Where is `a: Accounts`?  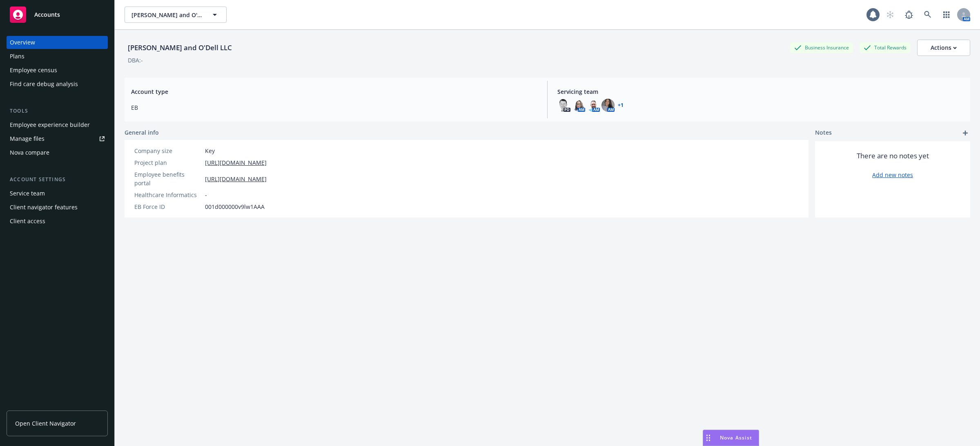 a: Accounts is located at coordinates (57, 14).